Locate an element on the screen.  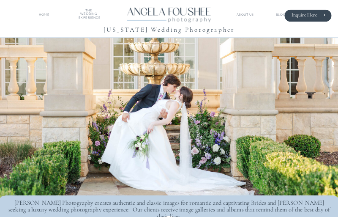
a: THE WEDDINGEXPERIENCE is located at coordinates (89, 14).